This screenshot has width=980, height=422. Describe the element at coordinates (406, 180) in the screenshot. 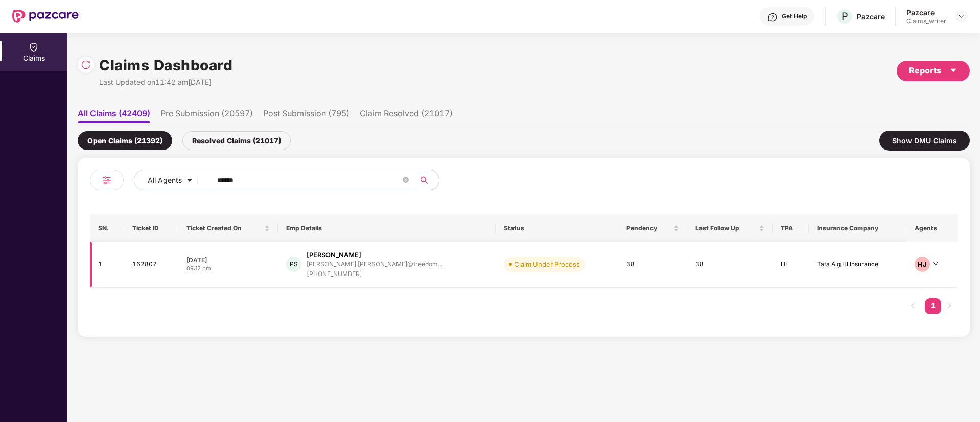

I see `span: close-circle` at that location.